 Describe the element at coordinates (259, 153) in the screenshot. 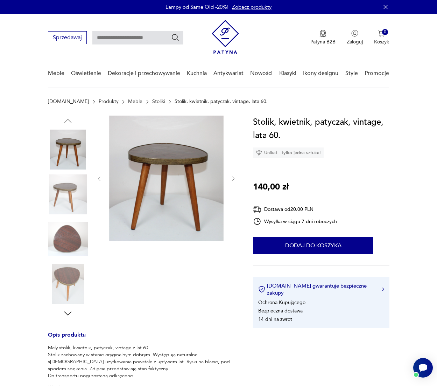

I see `img: Ikona diamentu` at that location.